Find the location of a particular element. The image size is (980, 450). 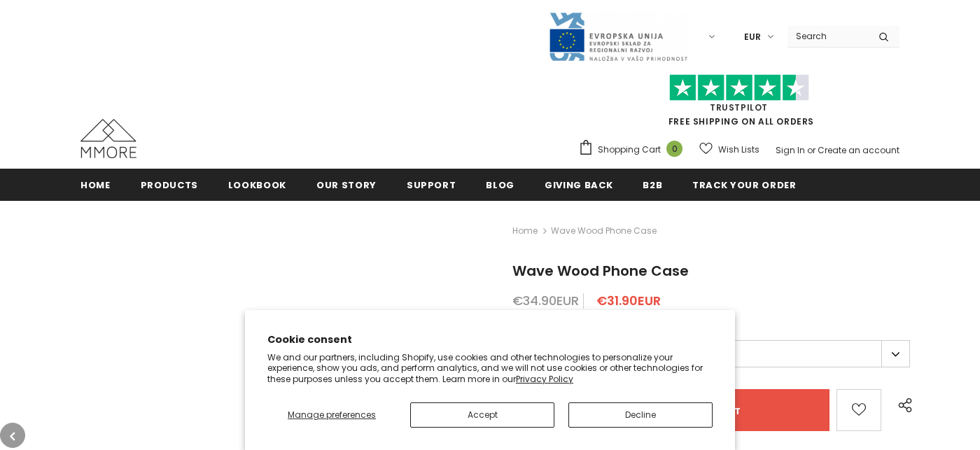

span: Giving back is located at coordinates (578, 185).